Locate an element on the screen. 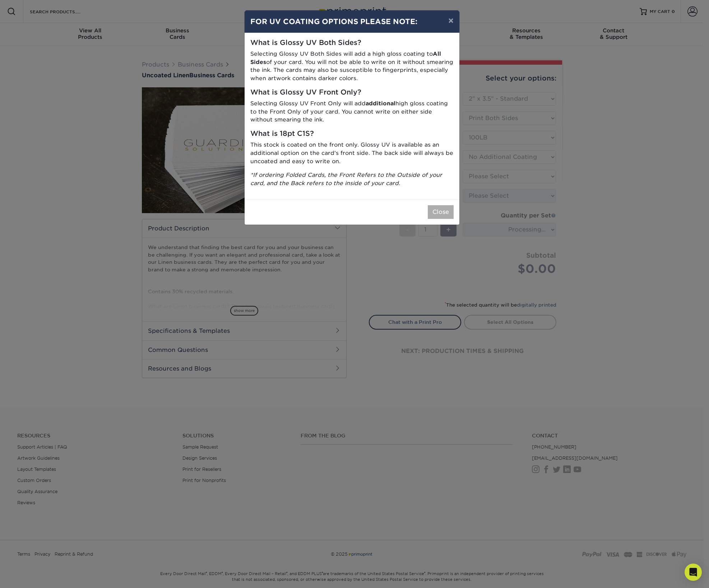 Image resolution: width=709 pixels, height=588 pixels. strong: additional is located at coordinates (380, 103).